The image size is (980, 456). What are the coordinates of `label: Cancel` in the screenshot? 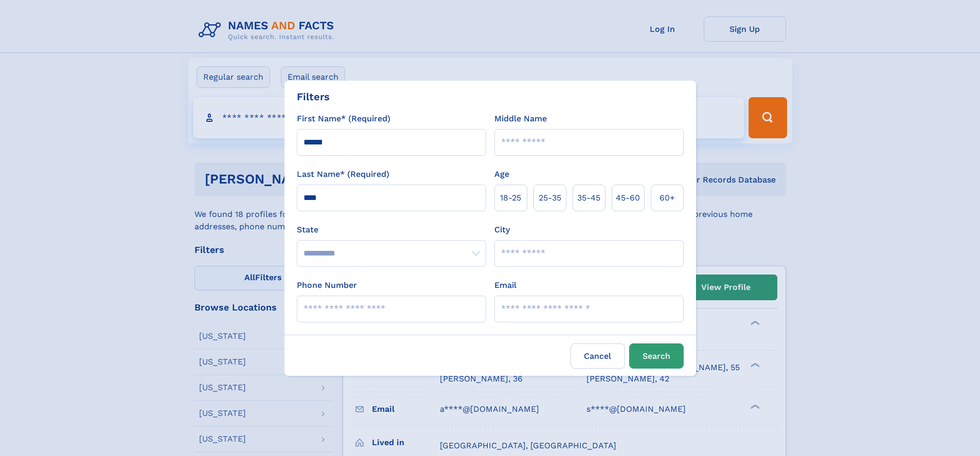 It's located at (598, 356).